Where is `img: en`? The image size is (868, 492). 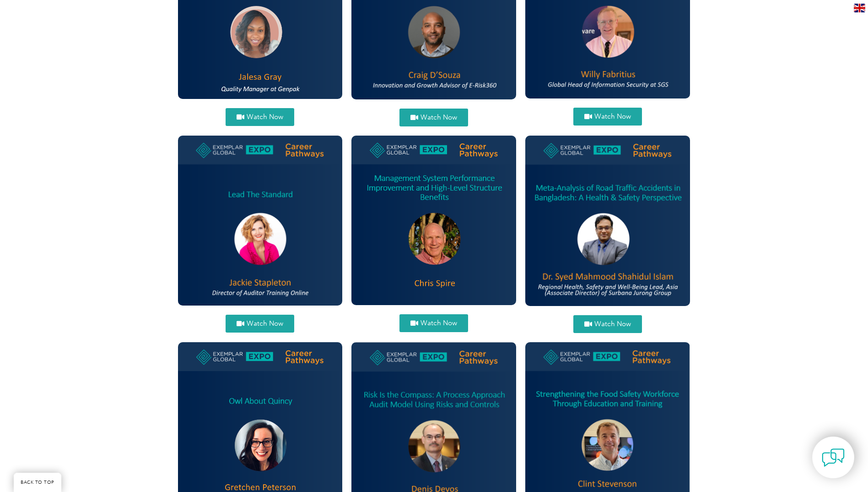
img: en is located at coordinates (860, 8).